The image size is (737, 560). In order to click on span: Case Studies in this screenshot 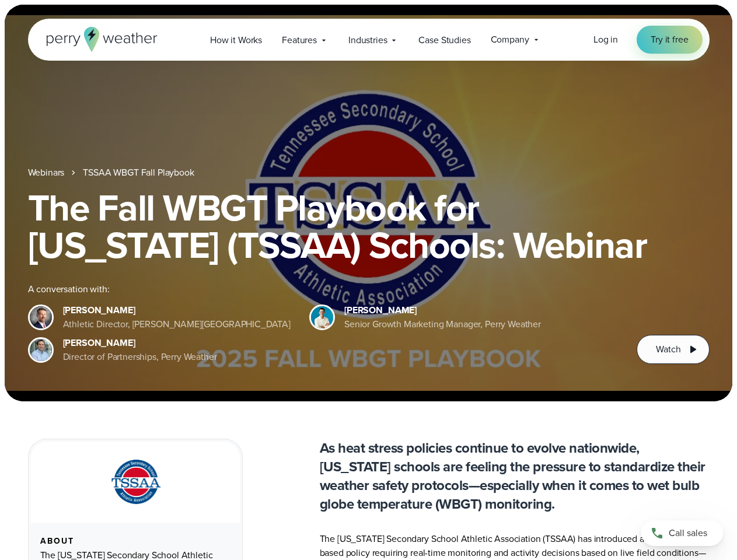, I will do `click(444, 41)`.